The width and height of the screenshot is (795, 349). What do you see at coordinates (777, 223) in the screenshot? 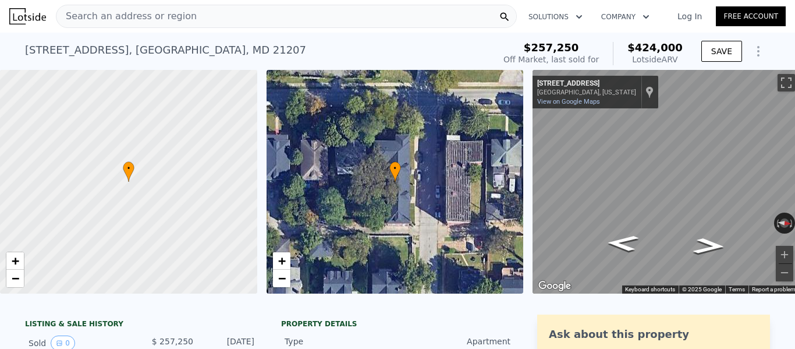
I see `button: Rotate counterclockwise` at bounding box center [777, 223].